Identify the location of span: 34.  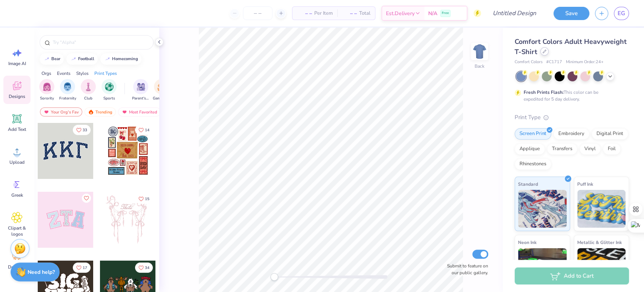
(147, 267).